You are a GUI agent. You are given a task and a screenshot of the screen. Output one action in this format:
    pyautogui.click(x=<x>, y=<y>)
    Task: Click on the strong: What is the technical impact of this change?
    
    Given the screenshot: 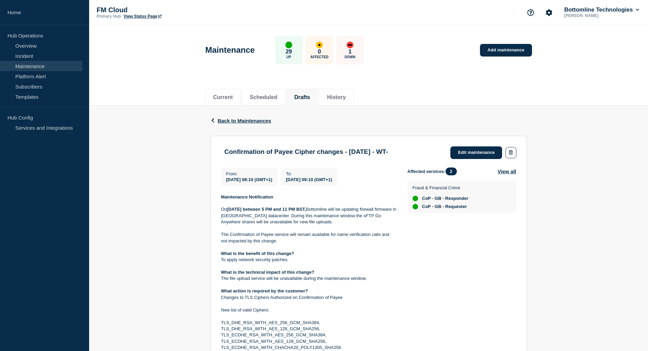 What is the action you would take?
    pyautogui.click(x=268, y=272)
    